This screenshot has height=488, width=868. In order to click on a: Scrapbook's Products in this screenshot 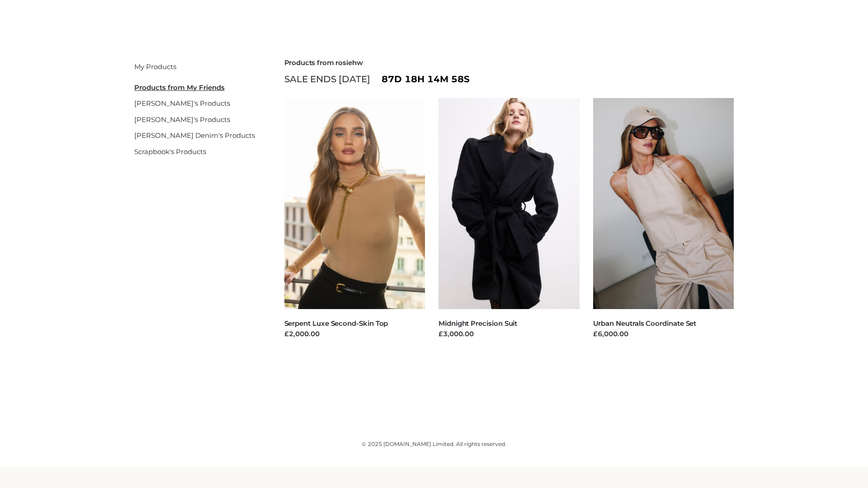, I will do `click(170, 151)`.